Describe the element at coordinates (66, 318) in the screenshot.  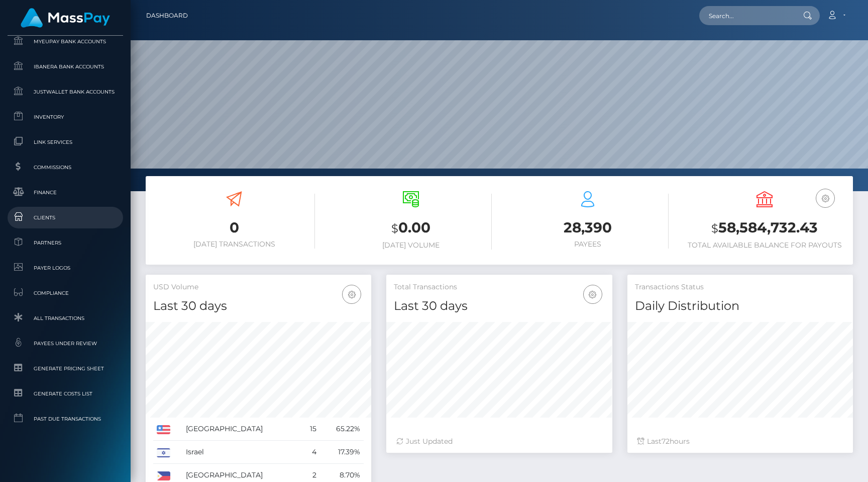
I see `a: All Transactions` at that location.